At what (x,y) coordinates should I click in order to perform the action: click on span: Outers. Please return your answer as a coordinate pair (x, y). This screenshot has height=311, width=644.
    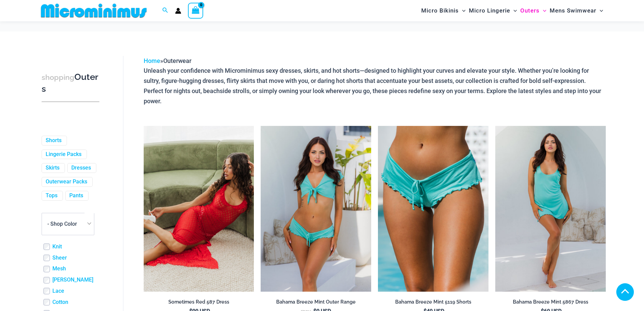
    Looking at the image, I should click on (530, 10).